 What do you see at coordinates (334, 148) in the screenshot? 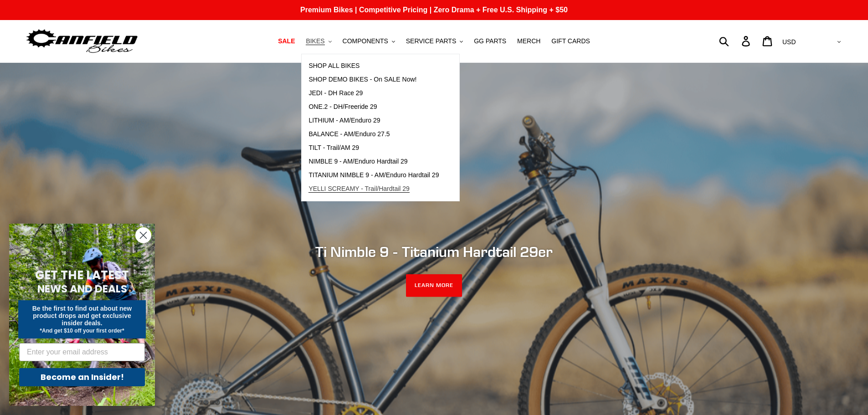
I see `span: TILT - Trail/AM 29` at bounding box center [334, 148].